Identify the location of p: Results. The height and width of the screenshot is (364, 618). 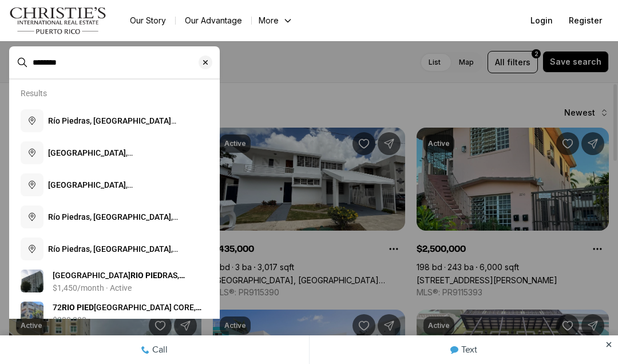
(34, 93).